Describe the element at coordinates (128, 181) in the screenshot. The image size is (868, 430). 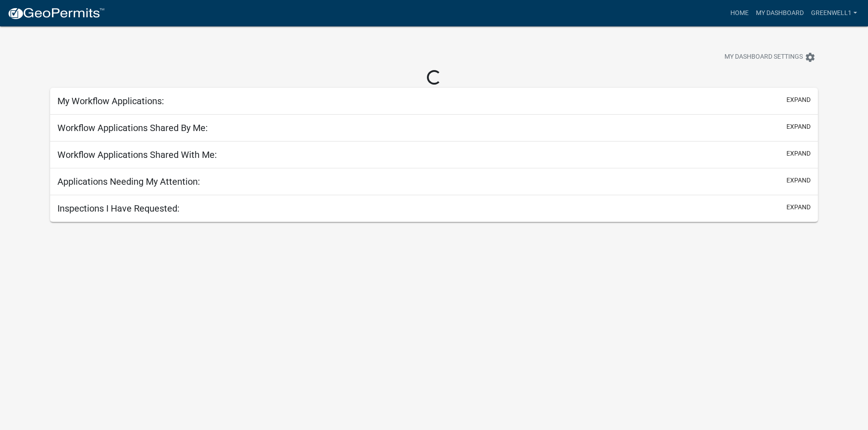
I see `h5: Applications Needing My Attention:` at that location.